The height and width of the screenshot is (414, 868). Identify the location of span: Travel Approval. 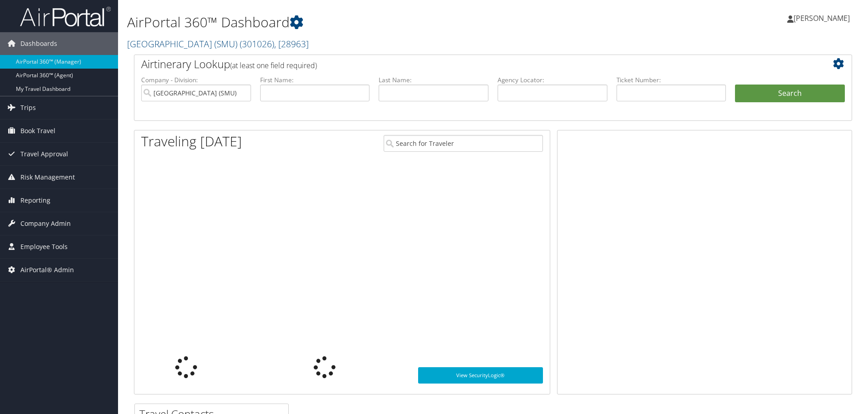
(44, 154).